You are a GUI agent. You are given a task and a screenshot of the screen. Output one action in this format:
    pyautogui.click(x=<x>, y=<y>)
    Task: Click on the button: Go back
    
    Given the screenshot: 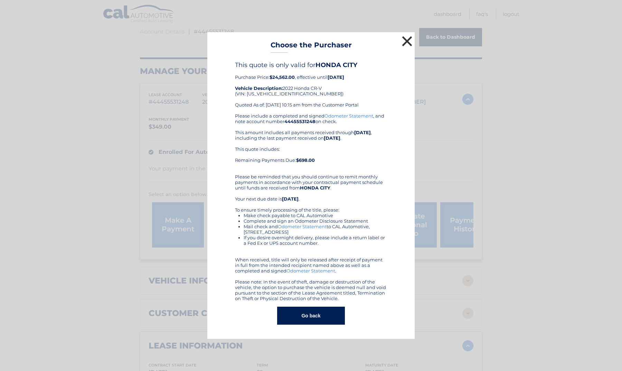 What is the action you would take?
    pyautogui.click(x=311, y=315)
    